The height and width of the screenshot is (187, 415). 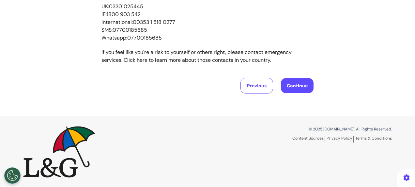 I want to click on div: International:, so click(x=208, y=22).